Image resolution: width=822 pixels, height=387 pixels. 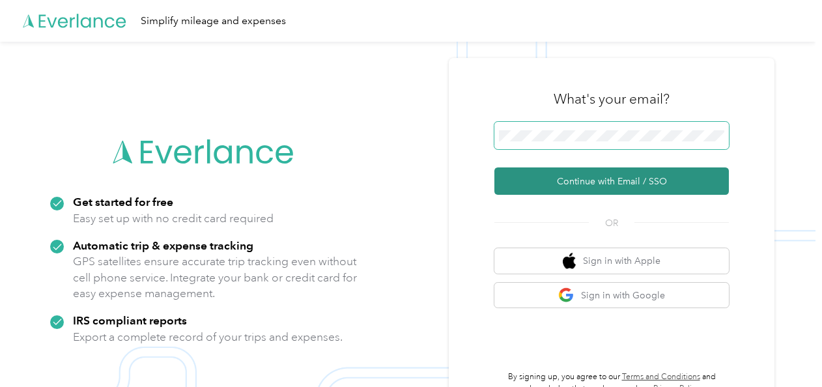 What do you see at coordinates (208, 337) in the screenshot?
I see `p: Export a complete record of your trips and expenses.` at bounding box center [208, 337].